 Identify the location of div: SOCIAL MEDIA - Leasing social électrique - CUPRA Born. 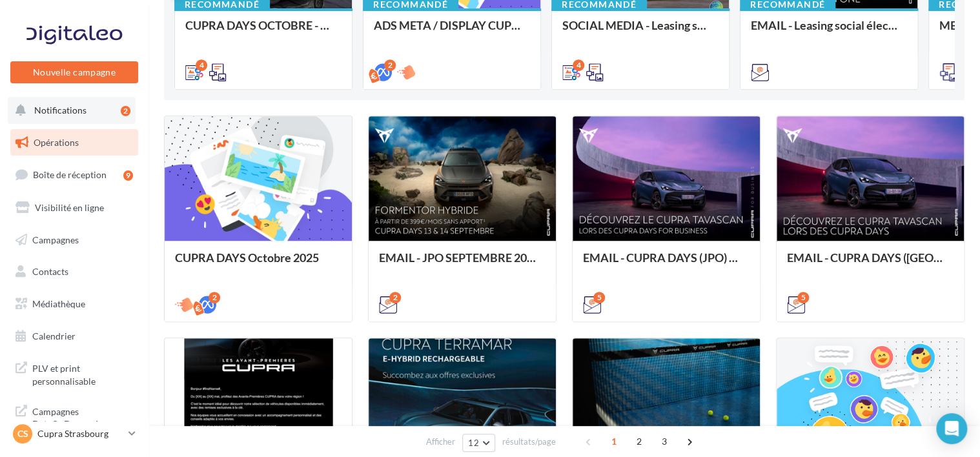
(640, 32).